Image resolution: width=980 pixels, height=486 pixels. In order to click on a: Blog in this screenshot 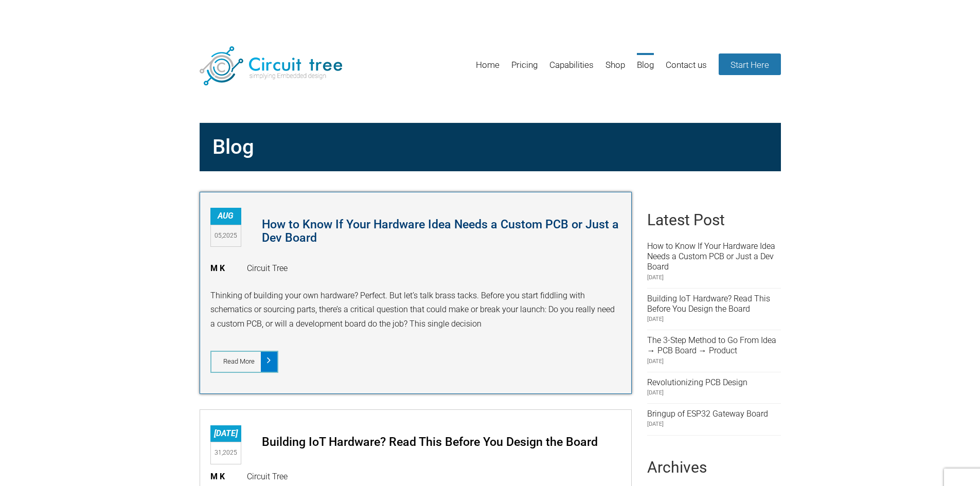, I will do `click(645, 70)`.